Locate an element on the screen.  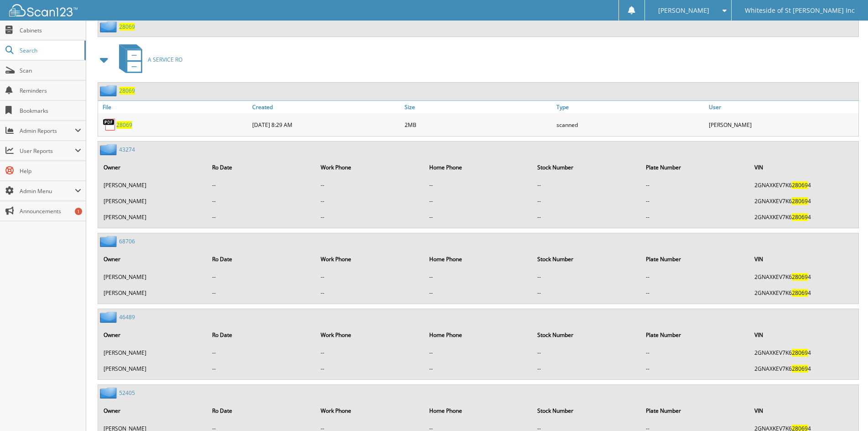
span: Admin Menu is located at coordinates (47, 191).